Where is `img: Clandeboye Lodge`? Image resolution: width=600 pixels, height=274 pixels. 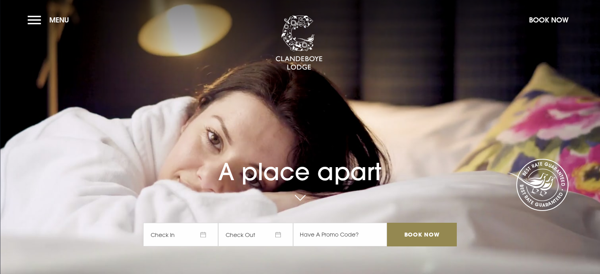
img: Clandeboye Lodge is located at coordinates (299, 43).